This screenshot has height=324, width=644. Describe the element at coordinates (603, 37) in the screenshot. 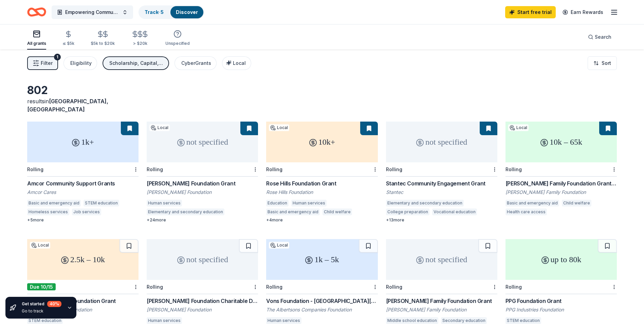

I see `span: Search` at that location.